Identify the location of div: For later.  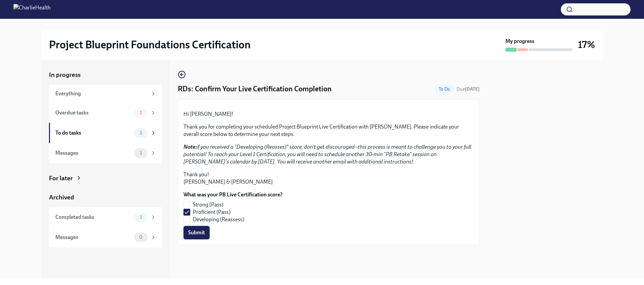
(60, 178).